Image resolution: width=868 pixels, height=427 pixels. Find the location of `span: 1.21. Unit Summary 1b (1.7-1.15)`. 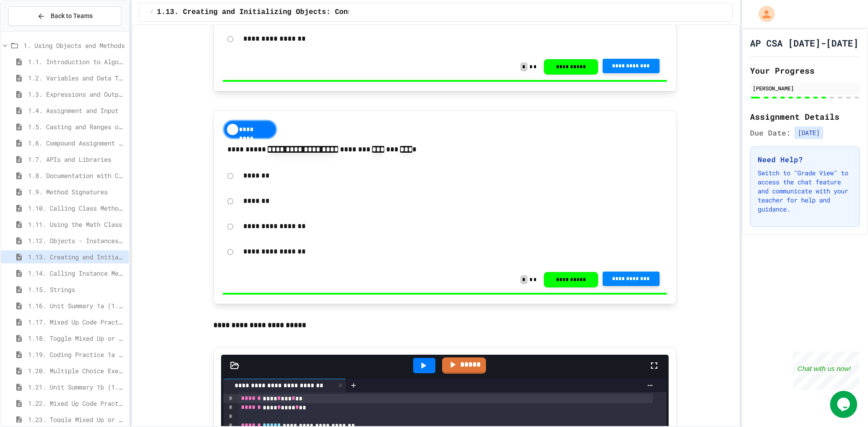

span: 1.21. Unit Summary 1b (1.7-1.15) is located at coordinates (76, 387).